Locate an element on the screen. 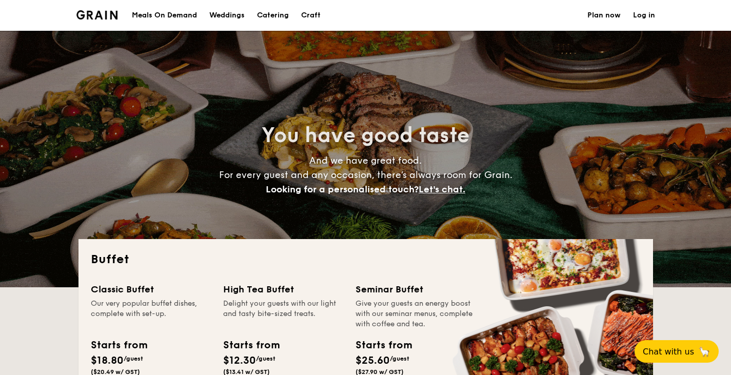 Image resolution: width=731 pixels, height=375 pixels. img: Grain is located at coordinates (97, 15).